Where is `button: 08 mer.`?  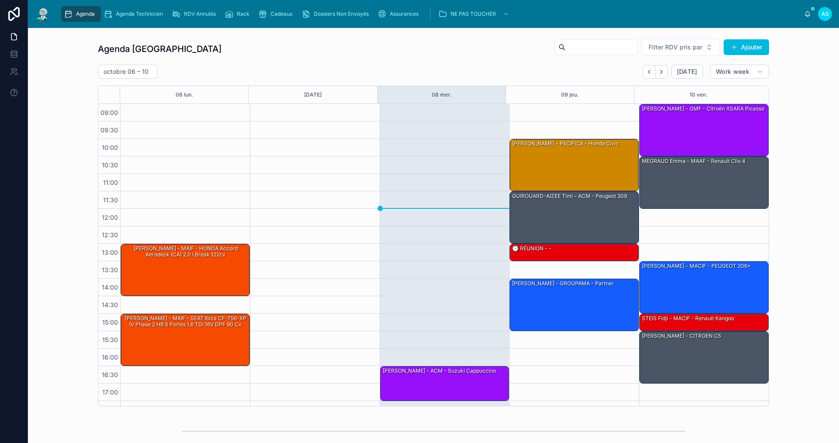
button: 08 mer. is located at coordinates (442, 95).